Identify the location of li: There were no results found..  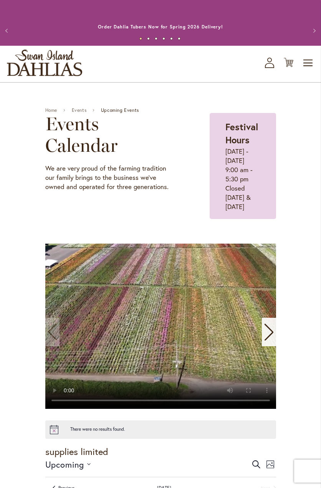
(98, 429).